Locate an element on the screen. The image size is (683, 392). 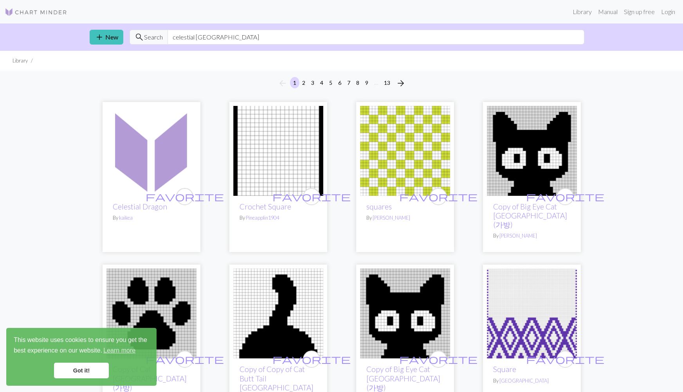
img: Cat Paw Granny Square is located at coordinates (151, 314).